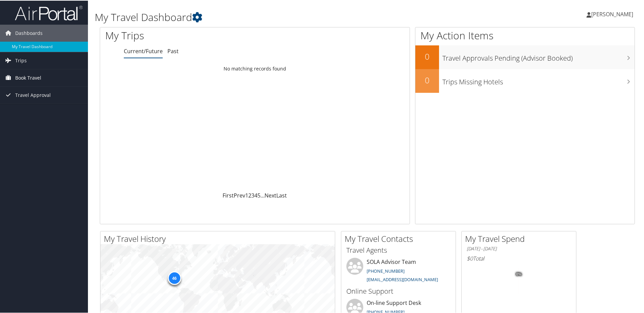 This screenshot has width=644, height=313. What do you see at coordinates (538, 56) in the screenshot?
I see `h3: Travel Approvals Pending (Advisor Booked)` at bounding box center [538, 56].